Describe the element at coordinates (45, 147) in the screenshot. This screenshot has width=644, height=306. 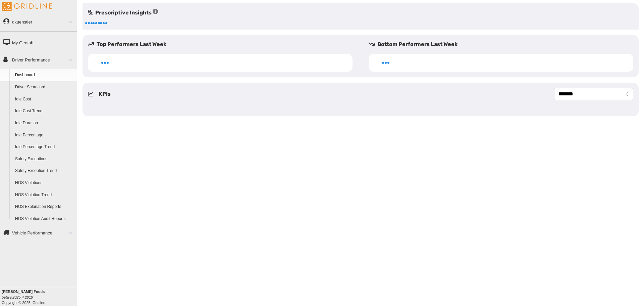
I see `a: Idle Percentage Trend` at that location.